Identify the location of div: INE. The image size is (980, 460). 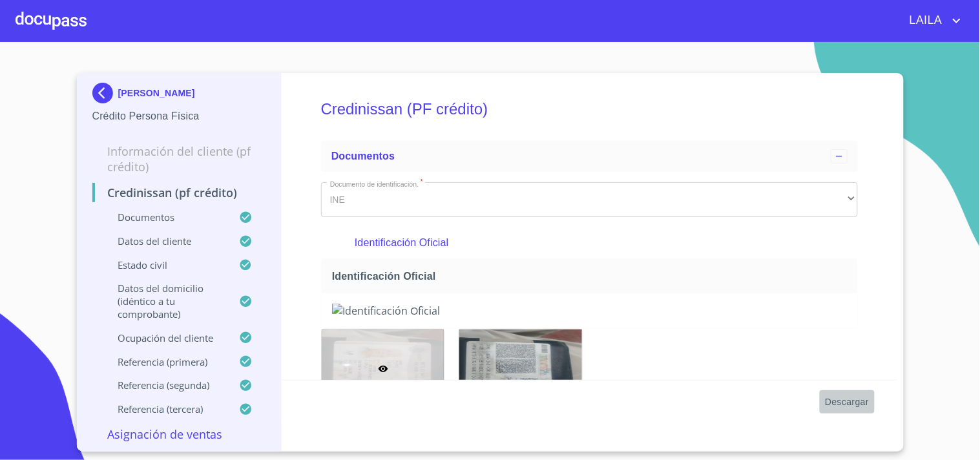
(589, 200).